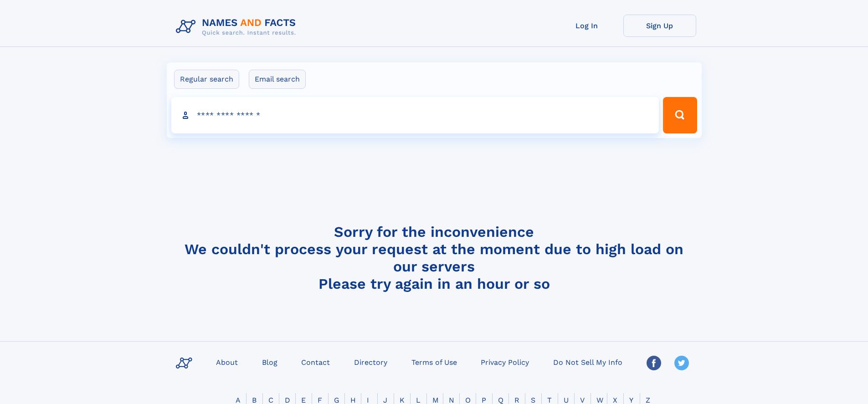  What do you see at coordinates (680, 115) in the screenshot?
I see `button: Search Button` at bounding box center [680, 115].